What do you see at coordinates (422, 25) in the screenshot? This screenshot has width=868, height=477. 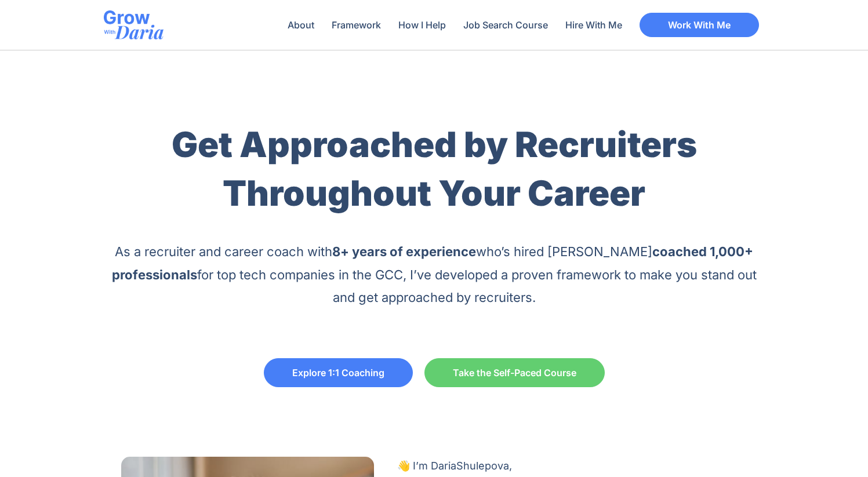 I see `a: How I Help` at bounding box center [422, 25].